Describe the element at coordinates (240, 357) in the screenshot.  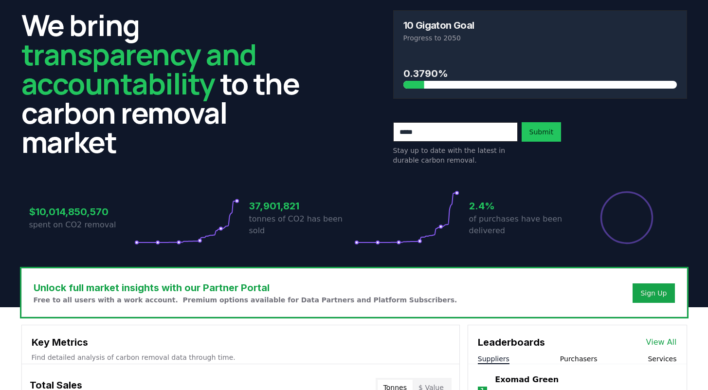
I see `p: Find detailed analysis of carbon removal data through time.` at that location.